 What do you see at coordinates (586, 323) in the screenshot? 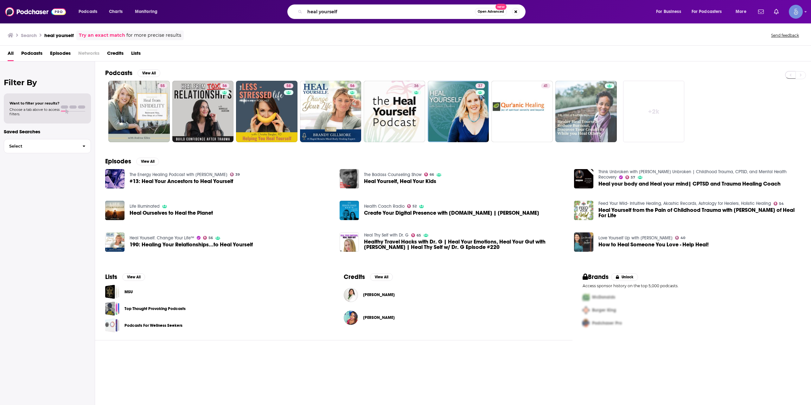
I see `img: Third Pro Logo` at bounding box center [586, 323].